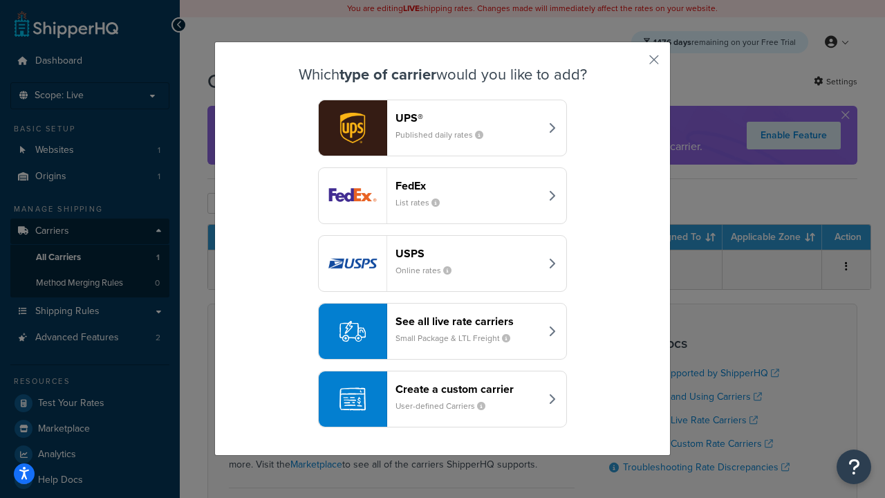  What do you see at coordinates (459, 338) in the screenshot?
I see `small: Small Package & LTL Freight` at bounding box center [459, 338].